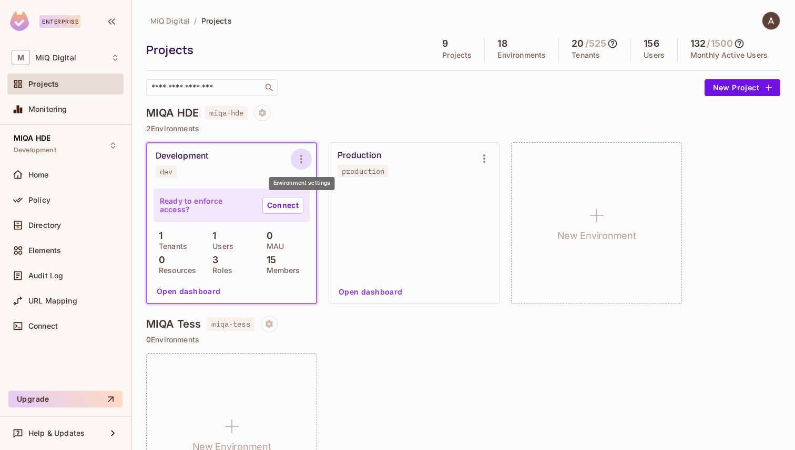 The width and height of the screenshot is (795, 450). I want to click on p: Ready to enforce access?, so click(207, 206).